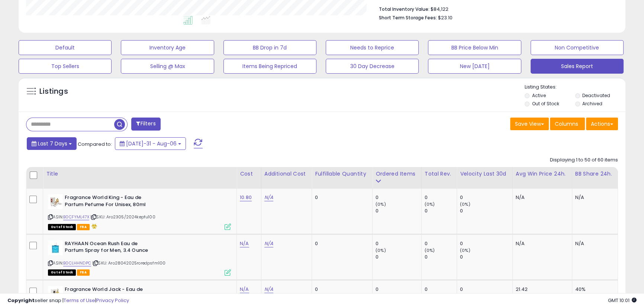  Describe the element at coordinates (596, 95) in the screenshot. I see `label: Deactivated` at that location.